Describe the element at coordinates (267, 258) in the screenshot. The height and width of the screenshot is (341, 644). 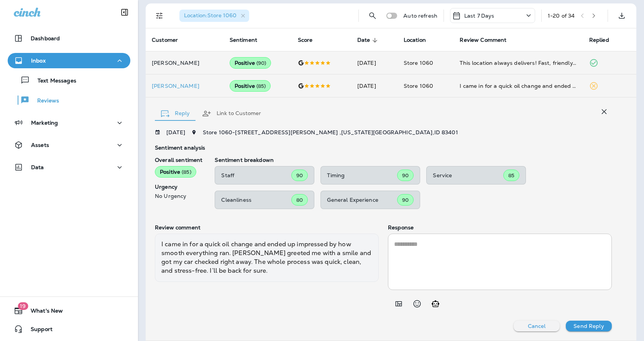
I see `div: I came in for a quick oil change and ended up impressed by how smooth everything ran. [PERSON_NAM...` at that location.